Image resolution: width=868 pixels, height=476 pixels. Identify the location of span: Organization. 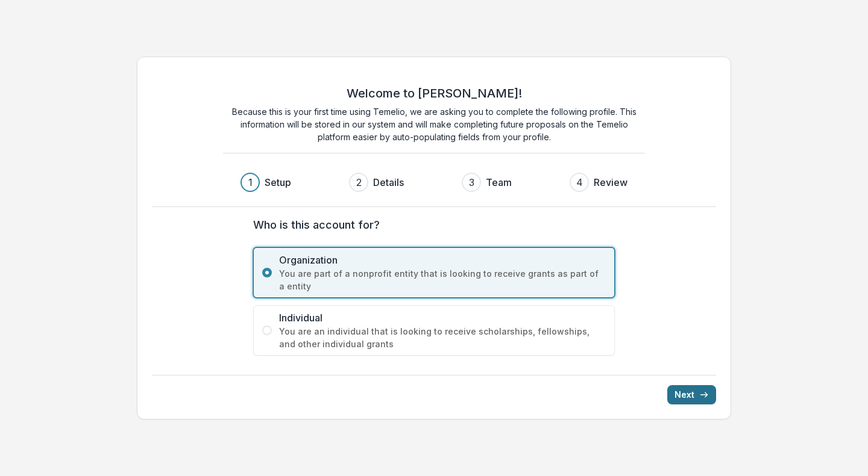
(442, 260).